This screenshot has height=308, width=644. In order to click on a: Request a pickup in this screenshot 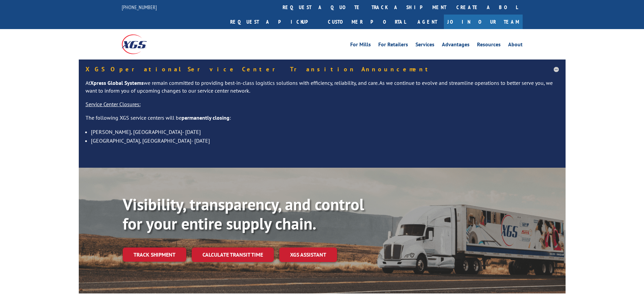, I will do `click(274, 22)`.